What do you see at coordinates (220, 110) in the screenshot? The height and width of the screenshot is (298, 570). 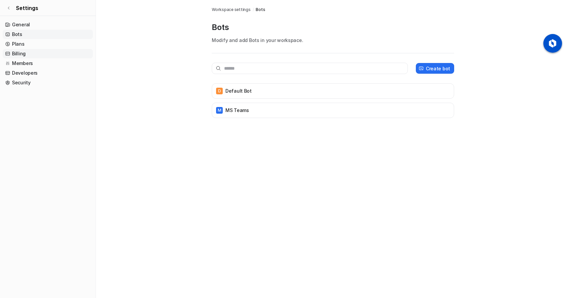 I see `span: M` at bounding box center [220, 110].